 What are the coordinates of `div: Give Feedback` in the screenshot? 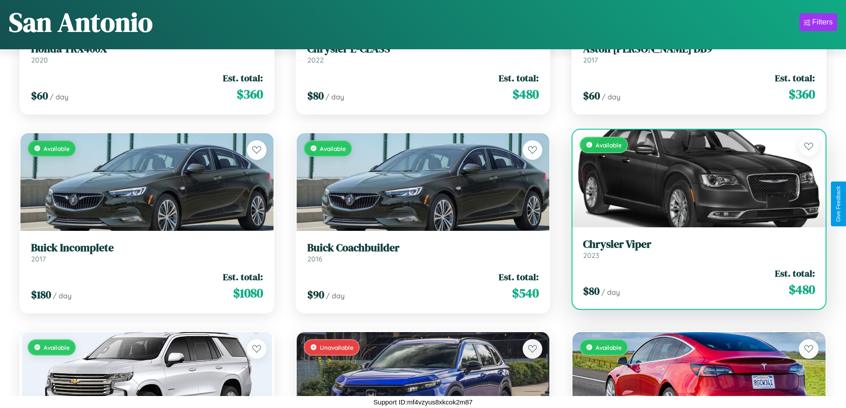 It's located at (838, 204).